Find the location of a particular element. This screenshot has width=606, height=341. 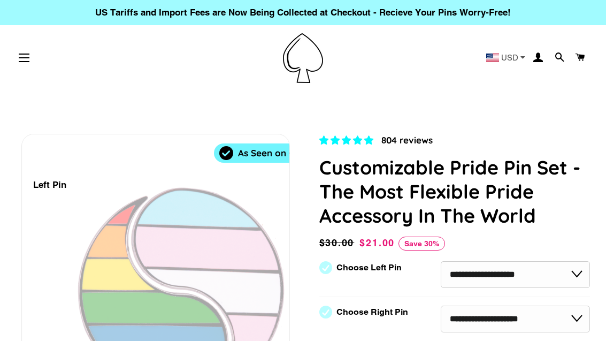

span: Save 30% is located at coordinates (422, 244).